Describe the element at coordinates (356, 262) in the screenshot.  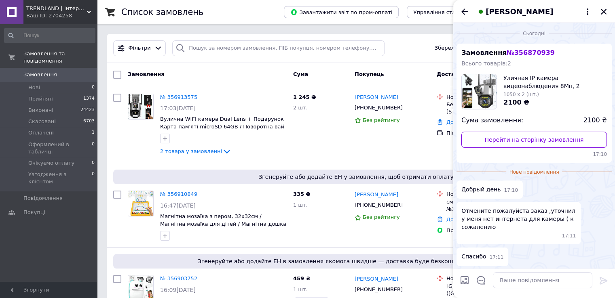
I see `span: Згенеруйте або додайте ЕН в замовлення якомога швидше — доставка буде безкоштовною для покупця` at that location.